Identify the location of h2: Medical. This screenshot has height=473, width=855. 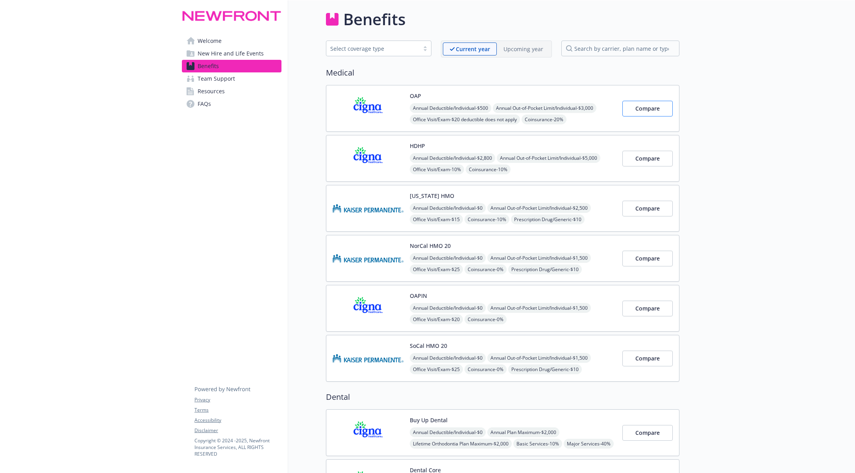
(503, 73).